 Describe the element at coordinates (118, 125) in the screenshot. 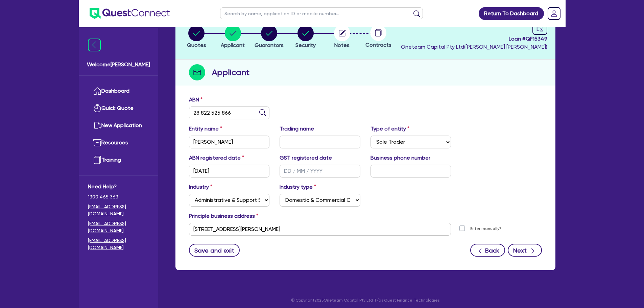

I see `a: New Application` at that location.